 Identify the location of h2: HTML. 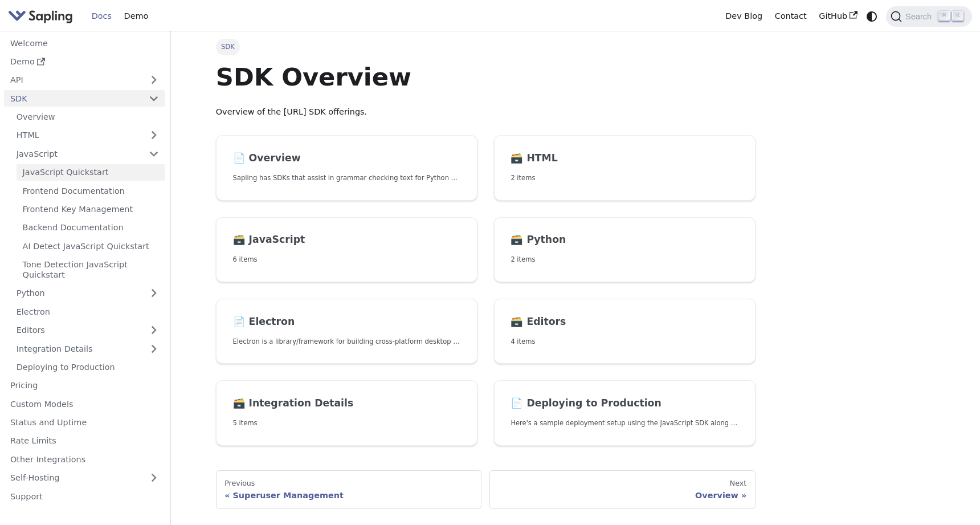
(624, 159).